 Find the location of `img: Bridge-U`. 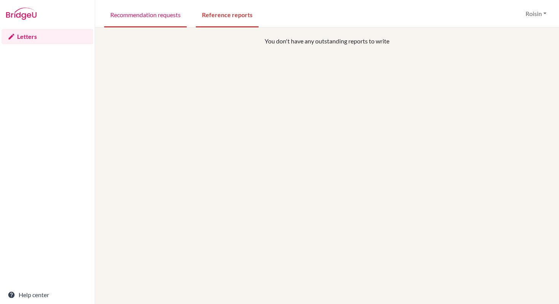

img: Bridge-U is located at coordinates (21, 14).